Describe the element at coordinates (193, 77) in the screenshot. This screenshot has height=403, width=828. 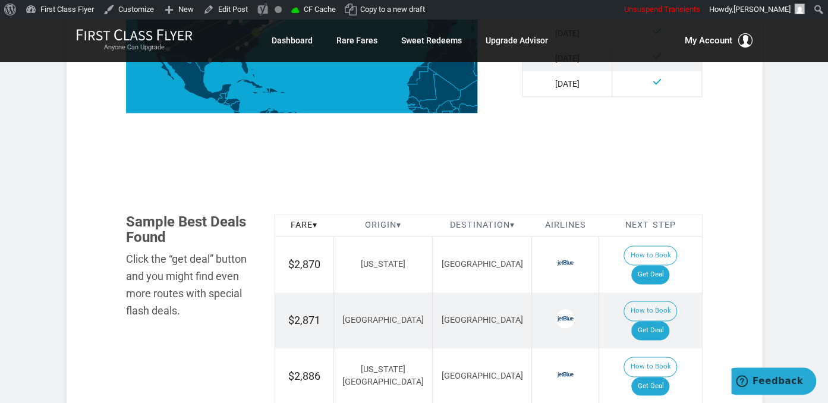
I see `path: Mexico` at that location.